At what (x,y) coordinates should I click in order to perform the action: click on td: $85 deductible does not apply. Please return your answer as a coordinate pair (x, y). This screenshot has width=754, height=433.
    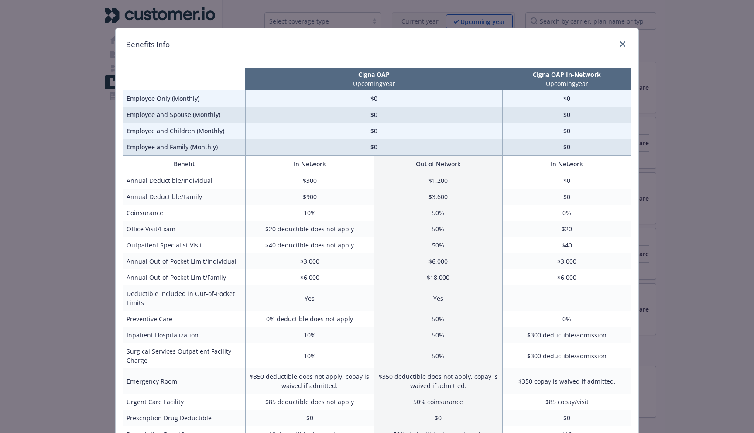
    Looking at the image, I should click on (309, 401).